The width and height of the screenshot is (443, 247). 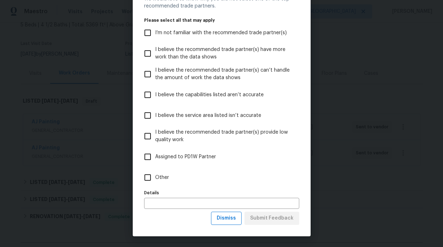 What do you see at coordinates (222, 193) in the screenshot?
I see `label: Details` at bounding box center [222, 193].